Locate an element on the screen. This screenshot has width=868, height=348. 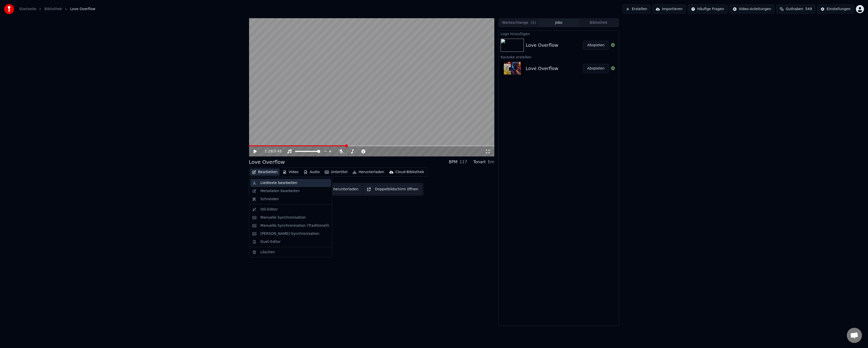
div: Stil-Editor is located at coordinates (269, 210).